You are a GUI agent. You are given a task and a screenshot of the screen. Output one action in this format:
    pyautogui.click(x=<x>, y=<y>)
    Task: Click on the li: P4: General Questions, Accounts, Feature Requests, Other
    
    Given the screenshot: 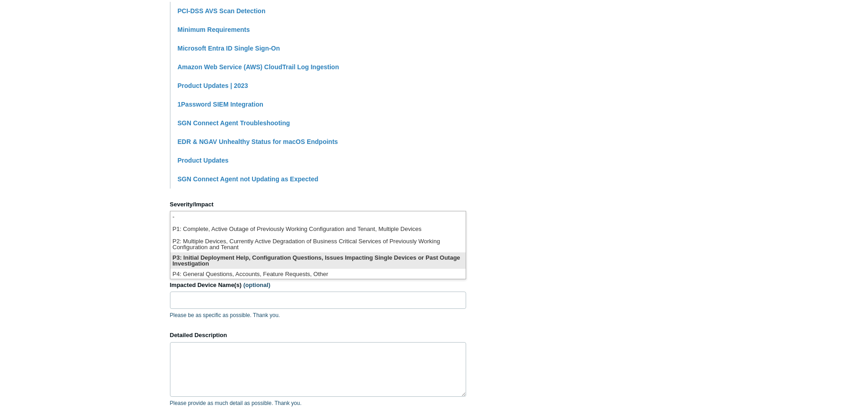 What is the action you would take?
    pyautogui.click(x=318, y=275)
    